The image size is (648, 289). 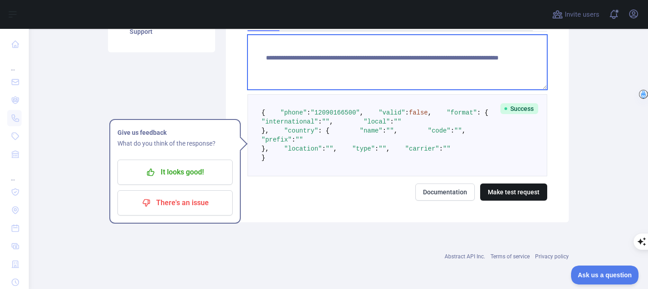 What do you see at coordinates (301, 131) in the screenshot?
I see `span: "country"` at bounding box center [301, 131].